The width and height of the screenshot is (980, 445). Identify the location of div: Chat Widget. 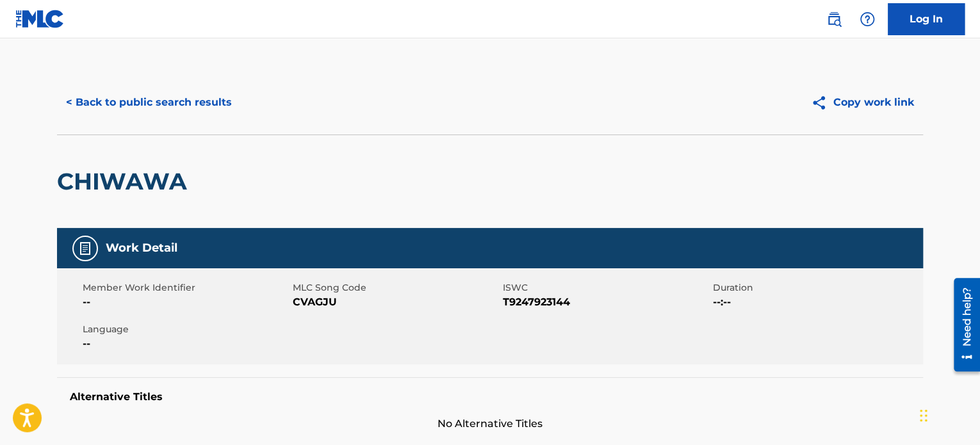
(948, 414).